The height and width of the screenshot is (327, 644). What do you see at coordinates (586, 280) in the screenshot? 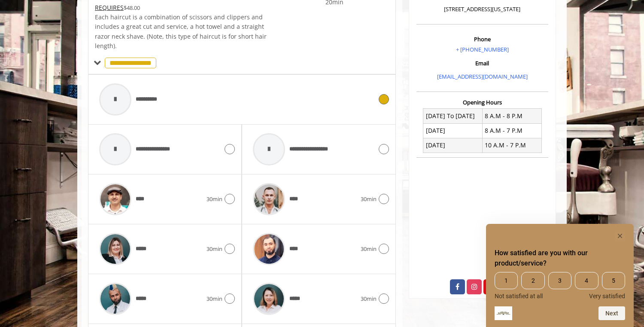
I see `span: 4` at bounding box center [586, 280].